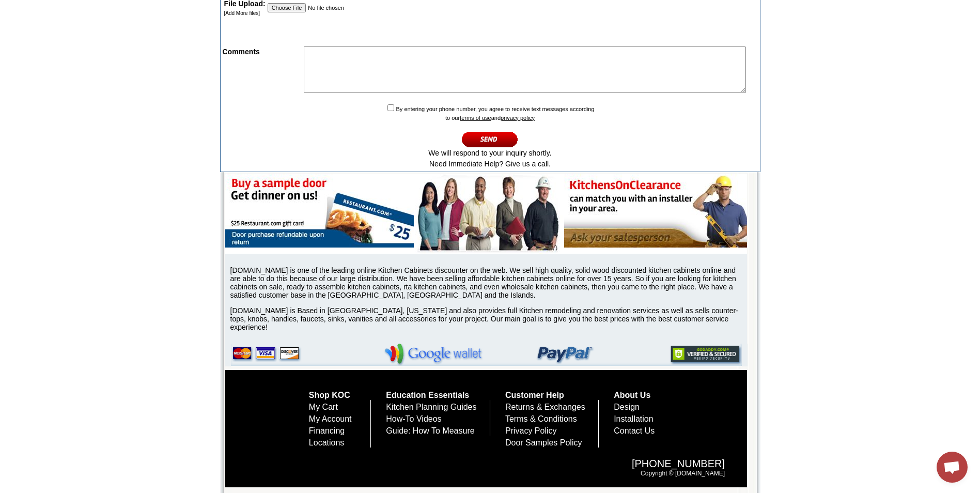  Describe the element at coordinates (427, 395) in the screenshot. I see `a: Education Essentials` at that location.